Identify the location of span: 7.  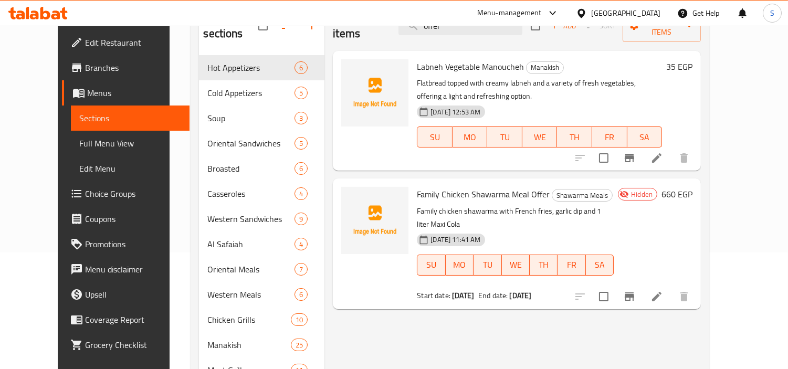
(301, 269).